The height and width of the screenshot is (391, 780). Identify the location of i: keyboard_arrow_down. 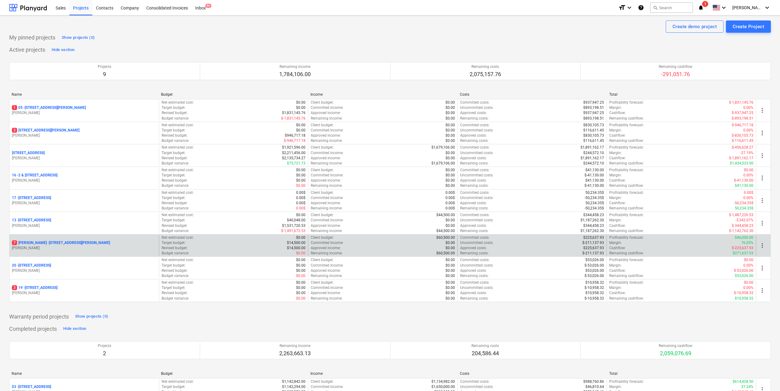
(767, 8).